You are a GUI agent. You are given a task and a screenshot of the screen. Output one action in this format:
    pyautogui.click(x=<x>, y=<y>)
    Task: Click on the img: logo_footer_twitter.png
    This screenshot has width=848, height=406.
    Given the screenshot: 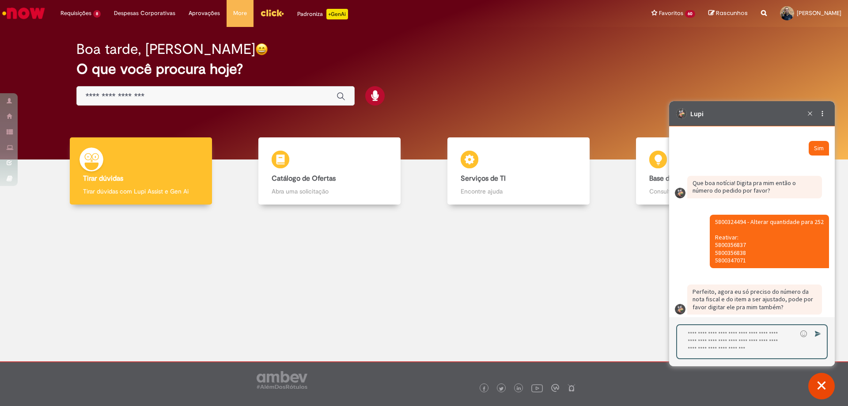 What is the action you would take?
    pyautogui.click(x=501, y=389)
    